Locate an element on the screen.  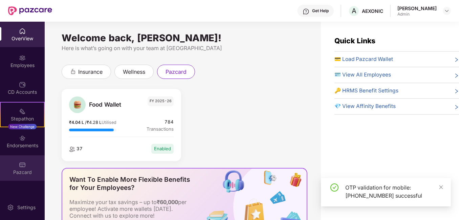
div: Enabled is located at coordinates (162, 149).